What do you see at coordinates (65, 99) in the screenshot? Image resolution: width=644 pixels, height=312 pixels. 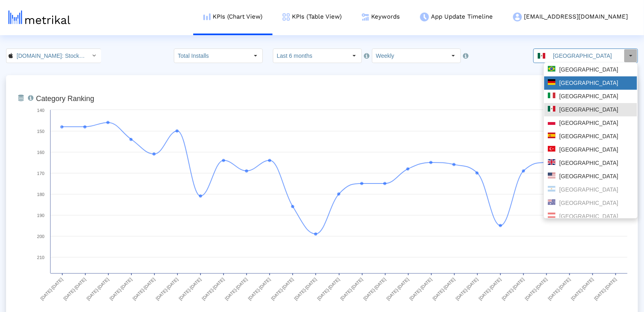 I see `tspan: Category Ranking` at bounding box center [65, 99].